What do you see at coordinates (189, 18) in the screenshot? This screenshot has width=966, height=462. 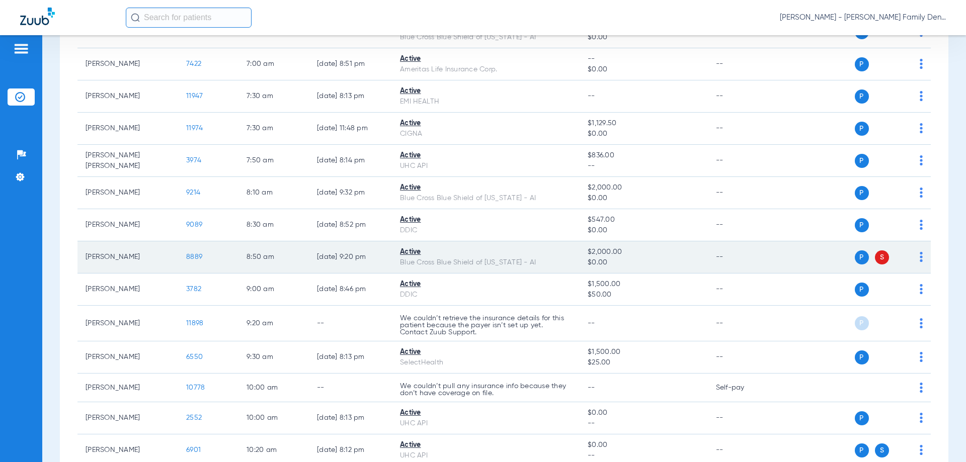 I see `input: Search for patients` at bounding box center [189, 18].